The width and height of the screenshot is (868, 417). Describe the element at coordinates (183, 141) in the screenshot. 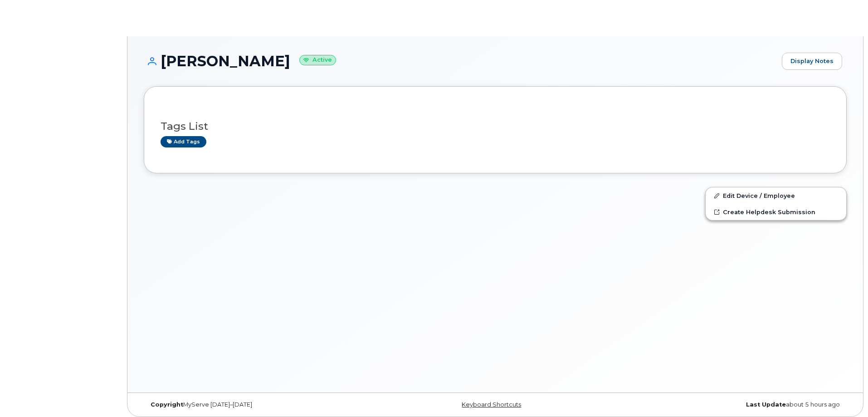

I see `a: Add tags` at that location.